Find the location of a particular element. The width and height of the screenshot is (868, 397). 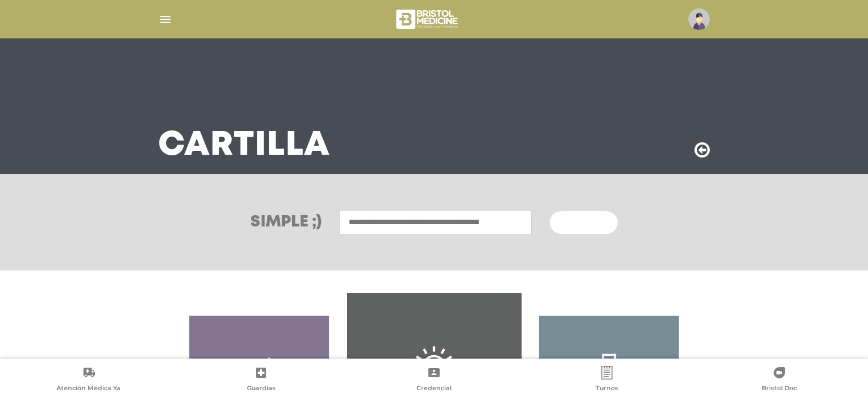

span: Turnos is located at coordinates (607, 389).